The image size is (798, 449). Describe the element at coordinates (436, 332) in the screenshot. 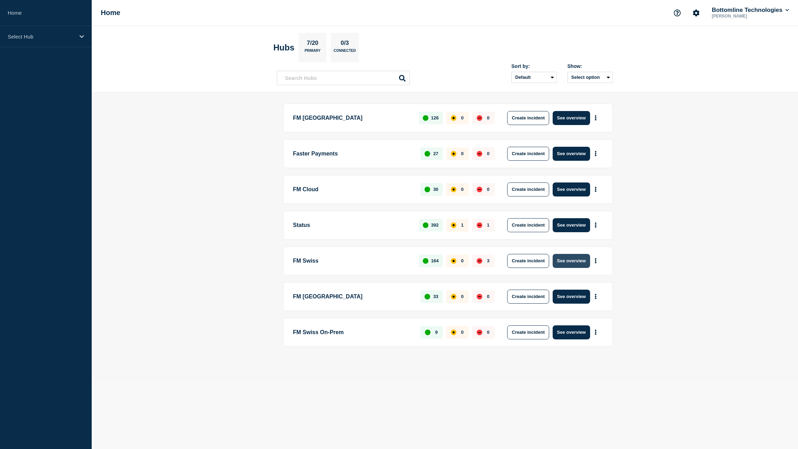

I see `p: 9` at that location.